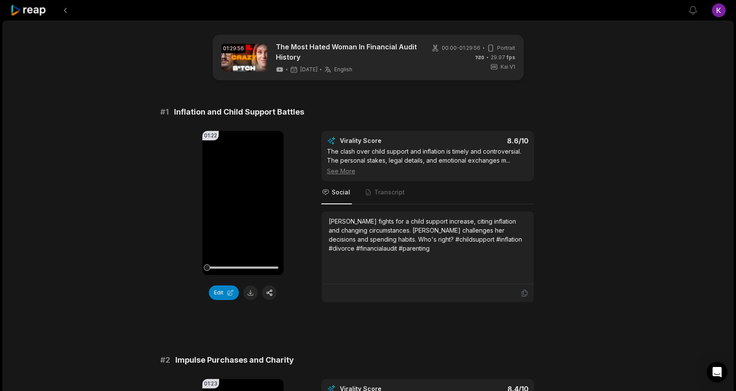 This screenshot has height=391, width=736. I want to click on div: The clash over child support and inflation is timely and controversial. The personal stakes, lega..., so click(427, 161).